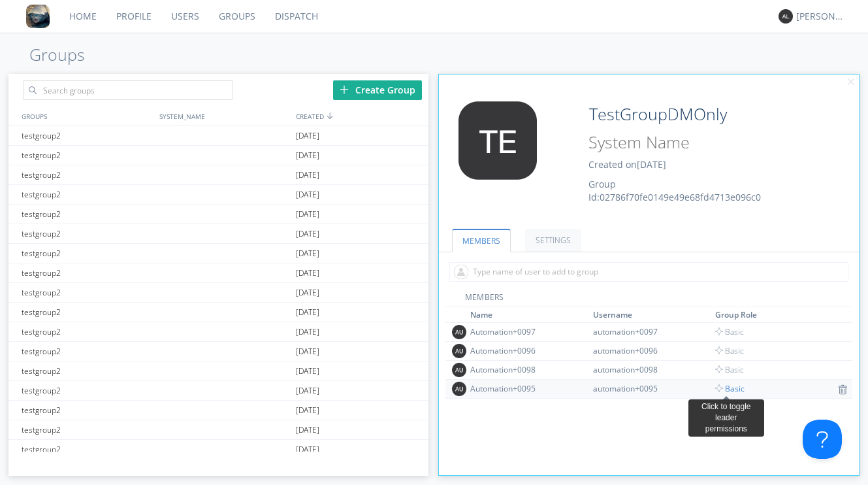 The height and width of the screenshot is (485, 868). Describe the element at coordinates (85, 116) in the screenshot. I see `div: GROUPS` at that location.